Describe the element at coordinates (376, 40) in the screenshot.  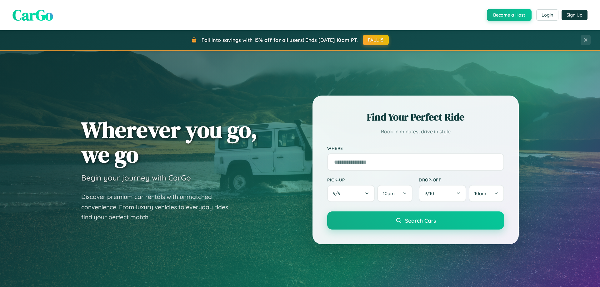
I see `button: FALL15` at that location.